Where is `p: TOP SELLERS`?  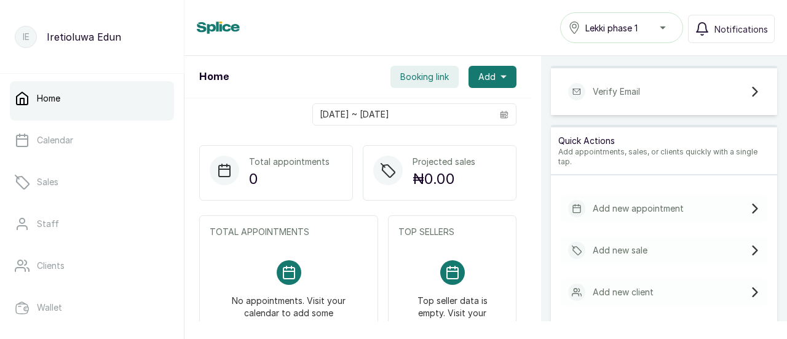 p: TOP SELLERS is located at coordinates (452, 232).